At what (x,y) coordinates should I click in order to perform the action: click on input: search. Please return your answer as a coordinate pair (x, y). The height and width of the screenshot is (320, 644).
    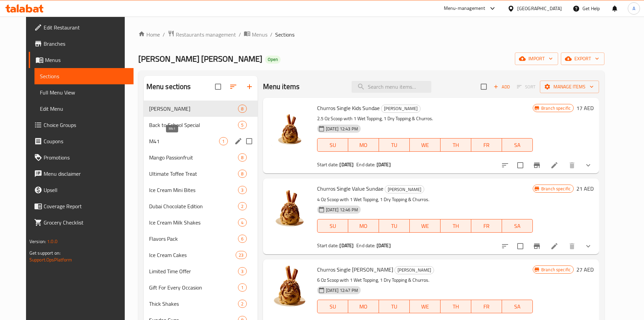
    Looking at the image, I should click on (392, 87).